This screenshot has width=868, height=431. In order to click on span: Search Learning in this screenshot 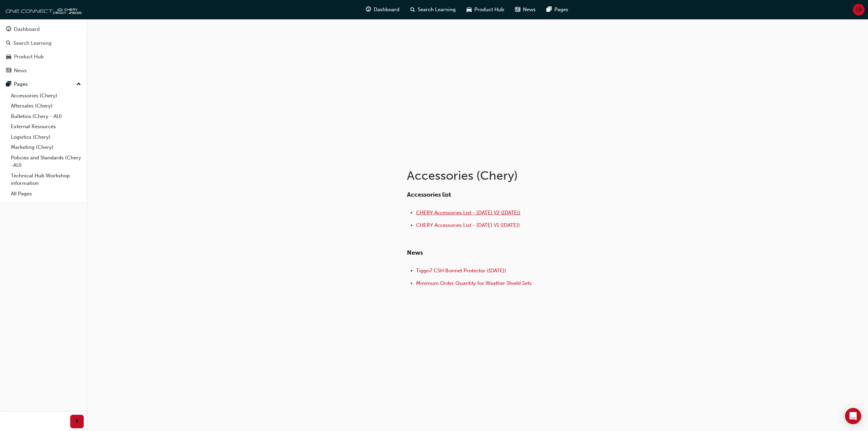, I will do `click(437, 9)`.